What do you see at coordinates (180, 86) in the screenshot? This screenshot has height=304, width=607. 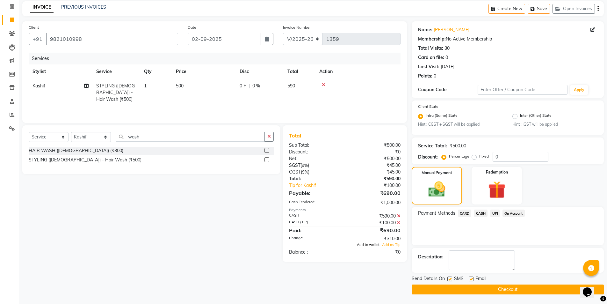 I see `span: 500` at bounding box center [180, 86].